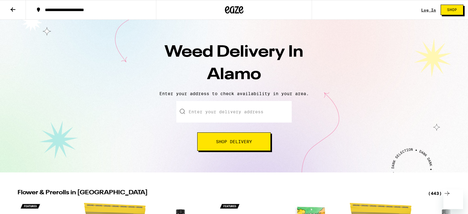  What do you see at coordinates (440, 193) in the screenshot?
I see `div: (443)` at bounding box center [440, 193].